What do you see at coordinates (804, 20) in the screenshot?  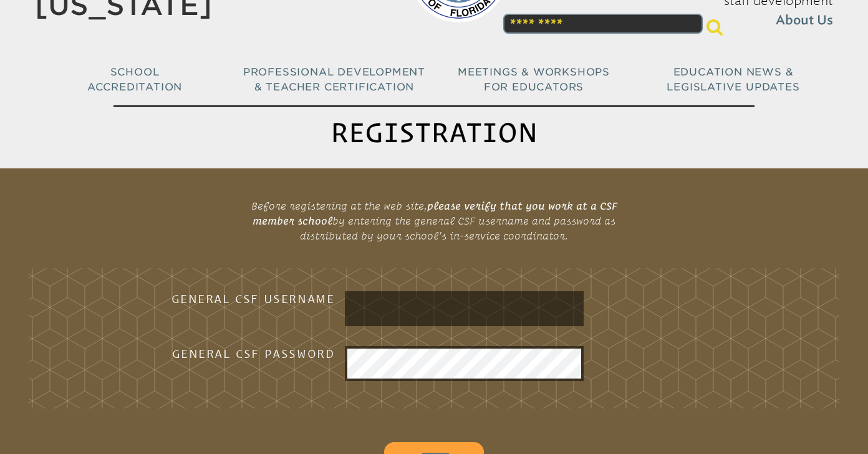 I see `span: About Us` at bounding box center [804, 20].